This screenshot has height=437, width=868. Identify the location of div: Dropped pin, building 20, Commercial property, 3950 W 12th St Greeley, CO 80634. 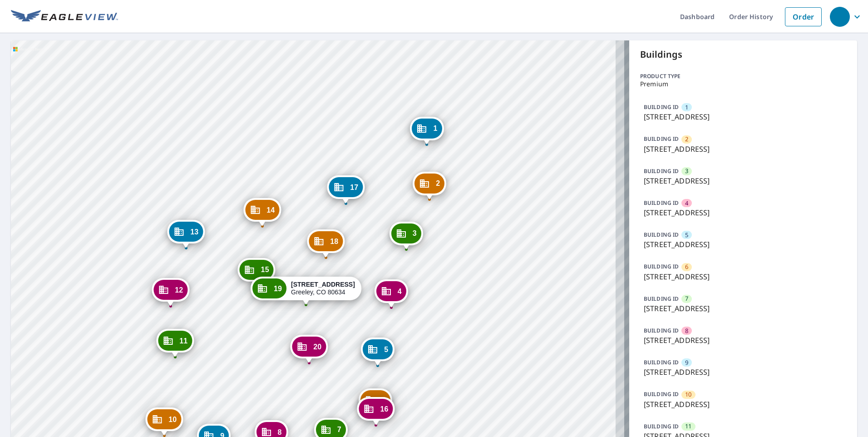
(309, 349).